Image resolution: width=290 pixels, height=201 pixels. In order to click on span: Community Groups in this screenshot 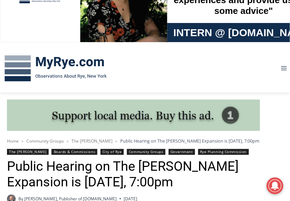, I will do `click(45, 141)`.